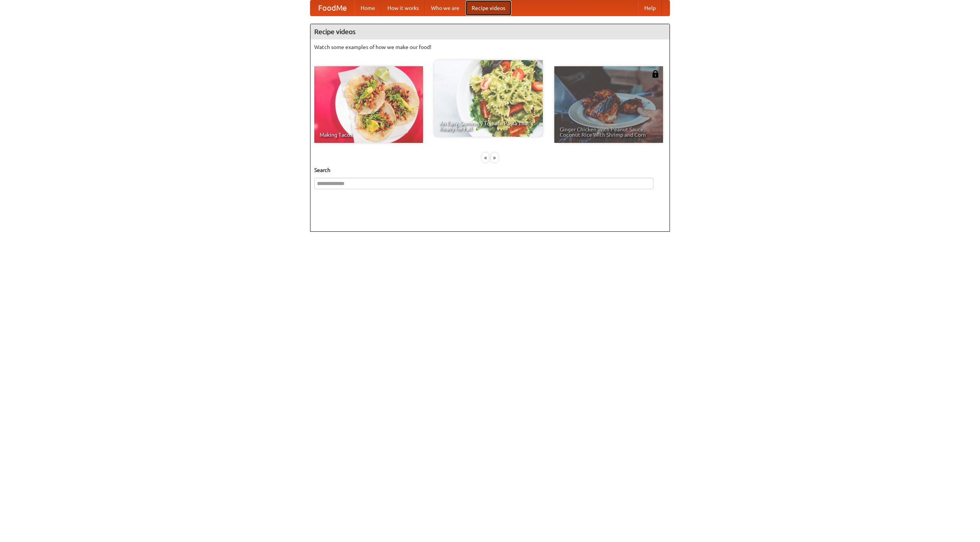  Describe the element at coordinates (656, 73) in the screenshot. I see `img: 483408.png` at that location.